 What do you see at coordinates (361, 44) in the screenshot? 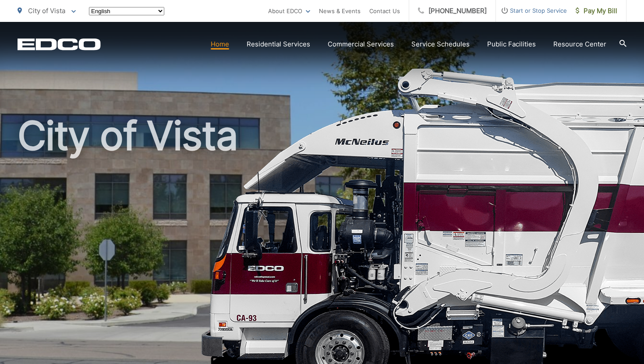
I see `a: Commercial Services` at bounding box center [361, 44].